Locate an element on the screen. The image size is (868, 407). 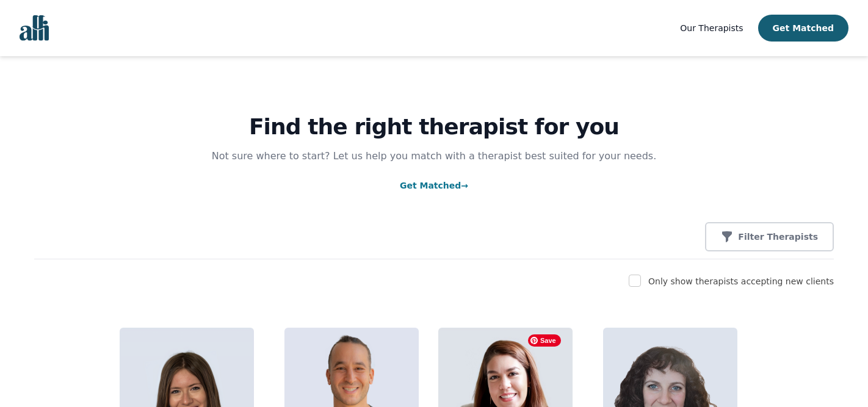
button: Filter Therapists is located at coordinates (769, 237).